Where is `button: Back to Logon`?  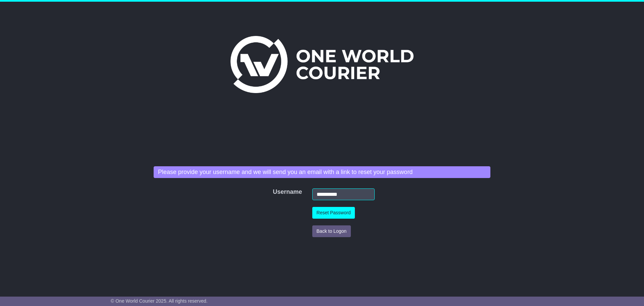 button: Back to Logon is located at coordinates (332, 231).